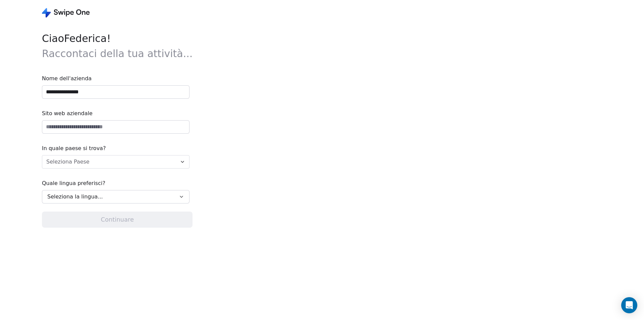 This screenshot has height=320, width=644. What do you see at coordinates (85, 38) in the screenshot?
I see `font: Federica` at bounding box center [85, 38].